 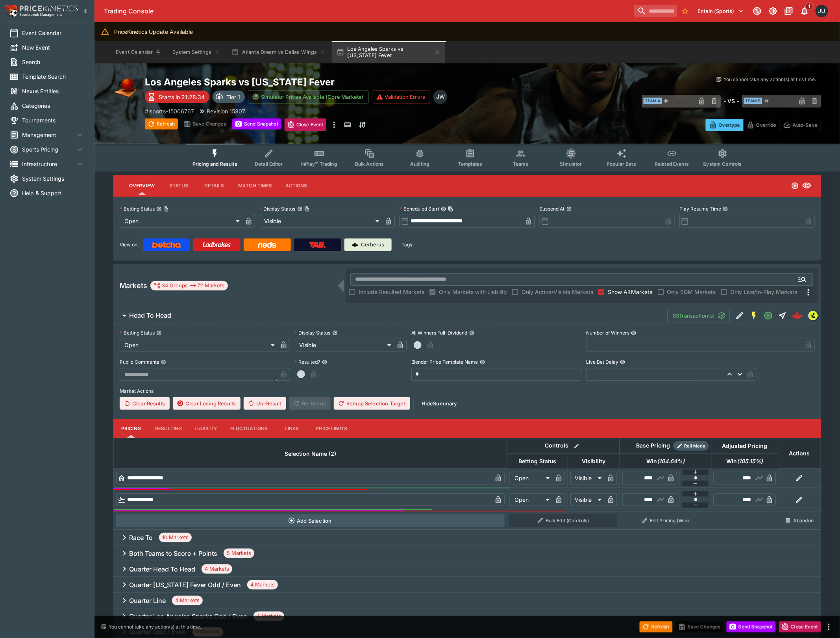 What do you see at coordinates (401, 97) in the screenshot?
I see `button: Validation Errors` at bounding box center [401, 97].